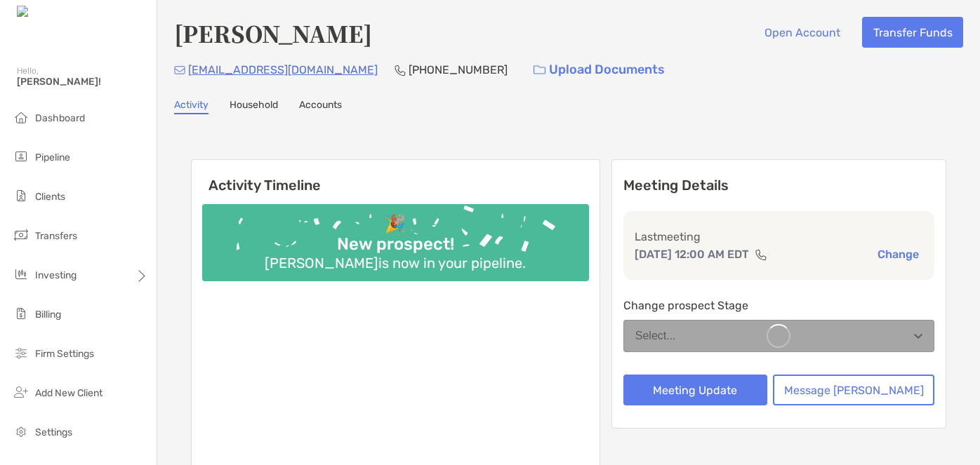 Image resolution: width=980 pixels, height=465 pixels. Describe the element at coordinates (180, 70) in the screenshot. I see `img: Email Icon` at that location.